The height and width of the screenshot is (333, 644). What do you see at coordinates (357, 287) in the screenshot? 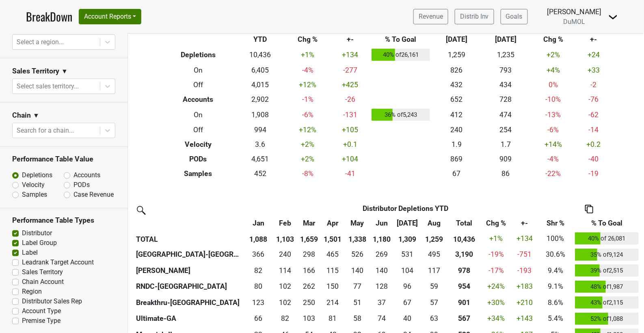
I see `td: 76.666` at bounding box center [357, 287].